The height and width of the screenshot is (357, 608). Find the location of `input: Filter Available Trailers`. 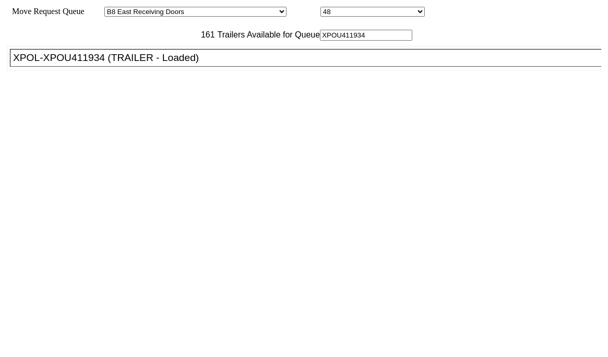

input: Filter Available Trailers is located at coordinates (366, 35).